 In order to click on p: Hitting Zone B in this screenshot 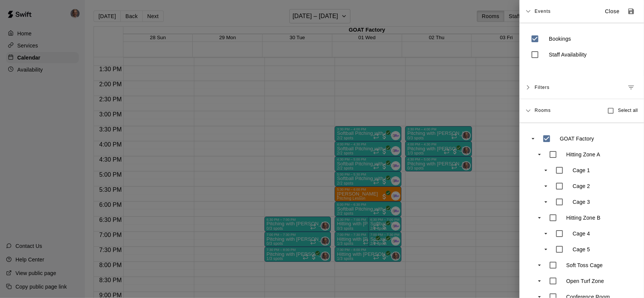, I will do `click(583, 218)`.